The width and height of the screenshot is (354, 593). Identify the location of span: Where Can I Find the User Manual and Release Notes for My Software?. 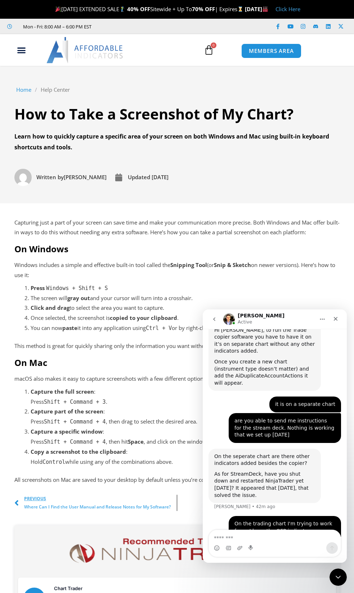
(97, 507).